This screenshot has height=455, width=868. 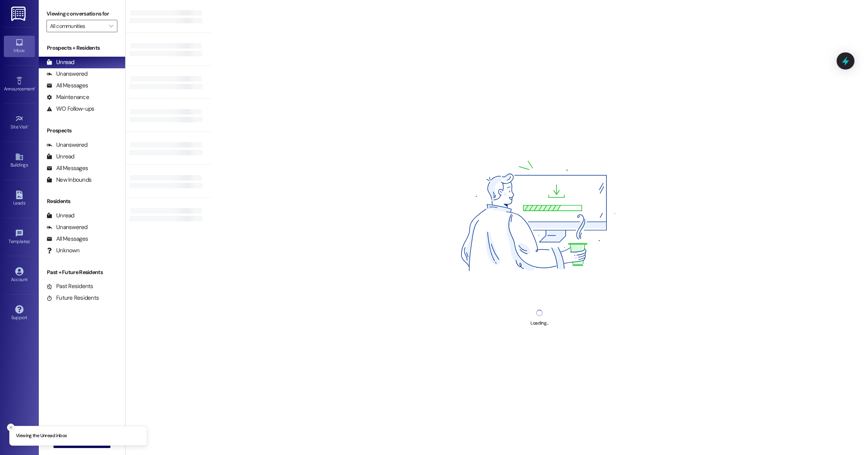 I want to click on div: Prospects, so click(x=81, y=130).